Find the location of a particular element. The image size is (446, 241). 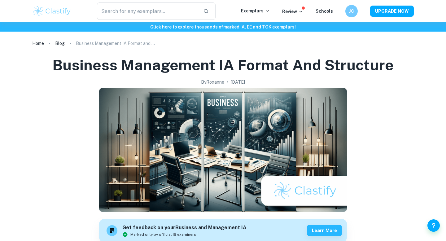

h1: Business Management IA Format and Structure is located at coordinates (223, 65).